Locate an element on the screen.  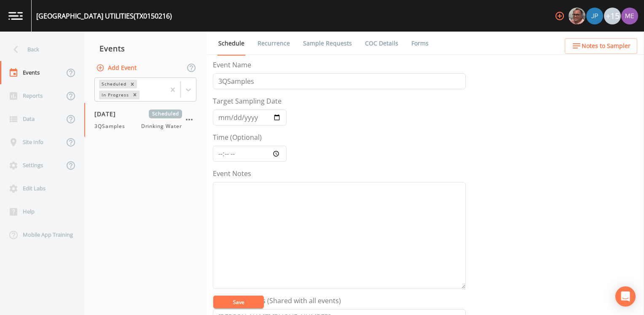
a: Recurrence is located at coordinates (273, 43).